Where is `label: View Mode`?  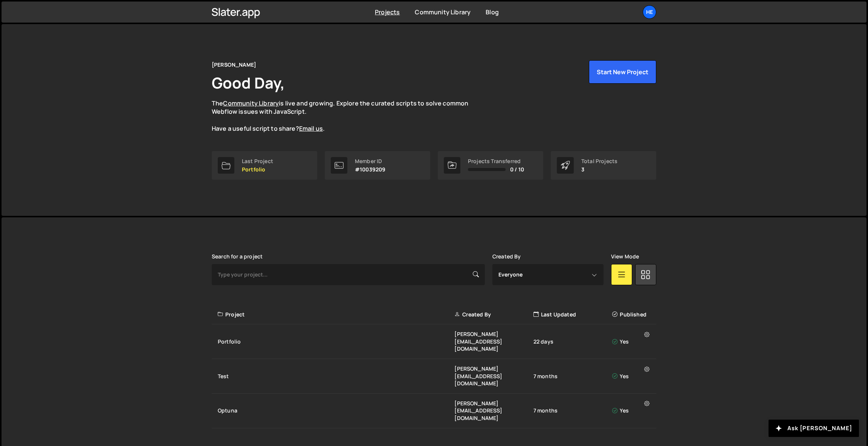
label: View Mode is located at coordinates (625, 256).